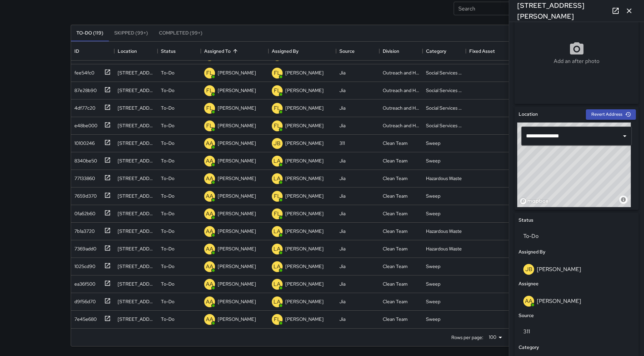 This screenshot has width=644, height=356. What do you see at coordinates (83, 212) in the screenshot?
I see `div: 0fa62b60` at bounding box center [83, 212].